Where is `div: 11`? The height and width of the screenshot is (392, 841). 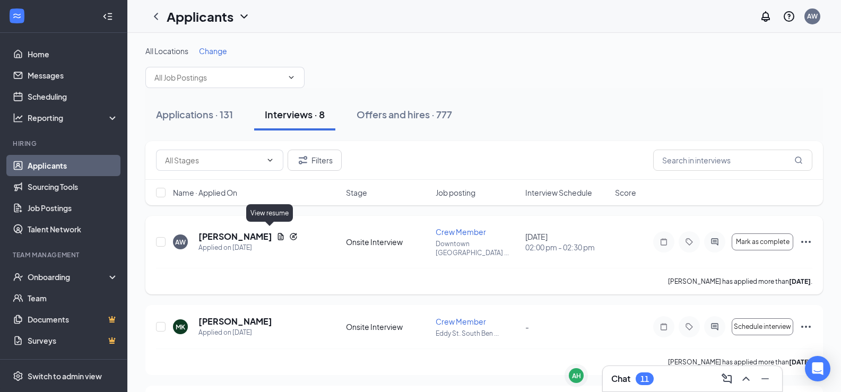 div: 11 is located at coordinates (645, 379).